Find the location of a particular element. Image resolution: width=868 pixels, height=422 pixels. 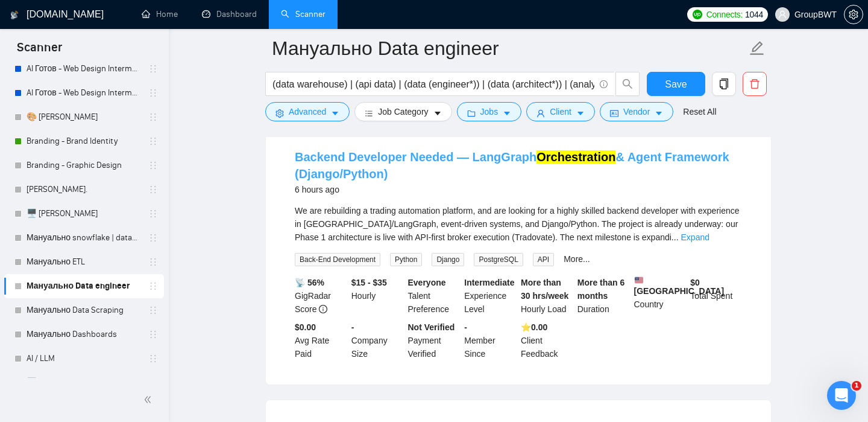

b: Intermediate is located at coordinates (489, 282).